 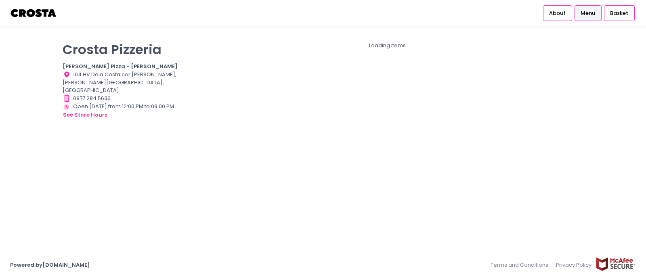 What do you see at coordinates (85, 115) in the screenshot?
I see `button: see store hours` at bounding box center [85, 115].